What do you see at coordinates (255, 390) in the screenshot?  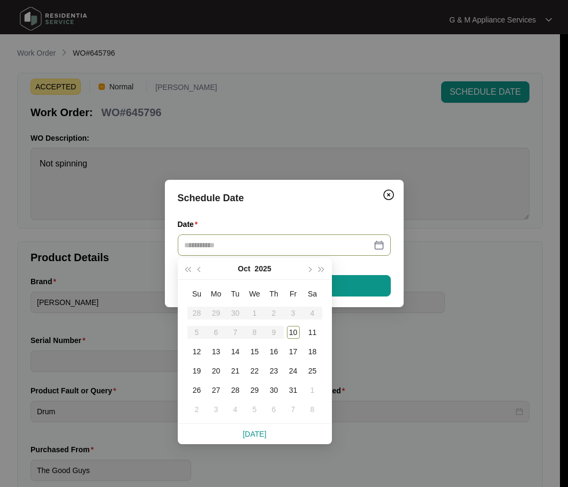 I see `div: 29` at bounding box center [255, 390].